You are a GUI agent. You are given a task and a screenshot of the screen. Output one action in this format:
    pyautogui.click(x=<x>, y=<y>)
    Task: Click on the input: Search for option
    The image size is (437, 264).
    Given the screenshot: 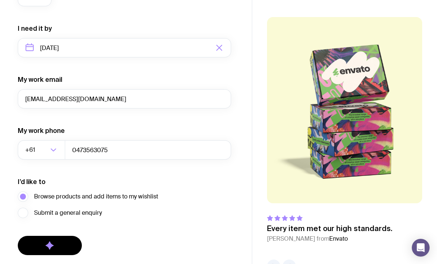 What is the action you would take?
    pyautogui.click(x=42, y=150)
    